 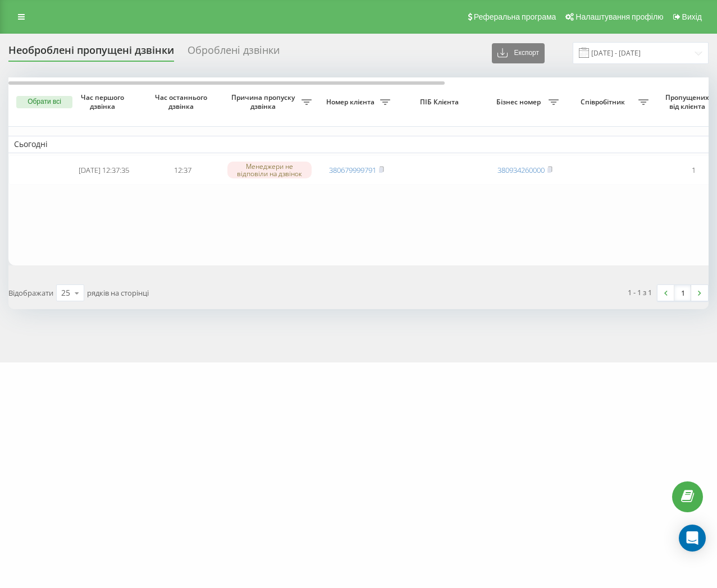 I want to click on div: Оброблені дзвінки, so click(x=233, y=53).